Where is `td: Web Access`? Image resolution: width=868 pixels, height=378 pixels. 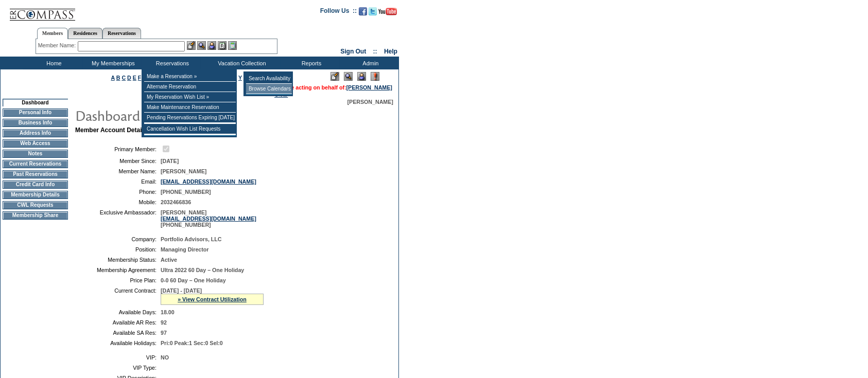 td: Web Access is located at coordinates (35, 144).